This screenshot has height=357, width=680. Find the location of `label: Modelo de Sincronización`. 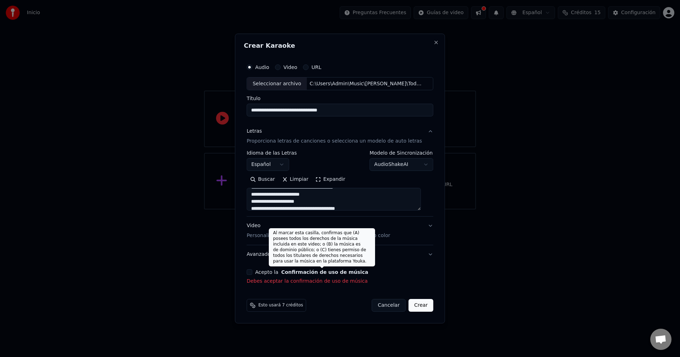

label: Modelo de Sincronización is located at coordinates (402, 153).